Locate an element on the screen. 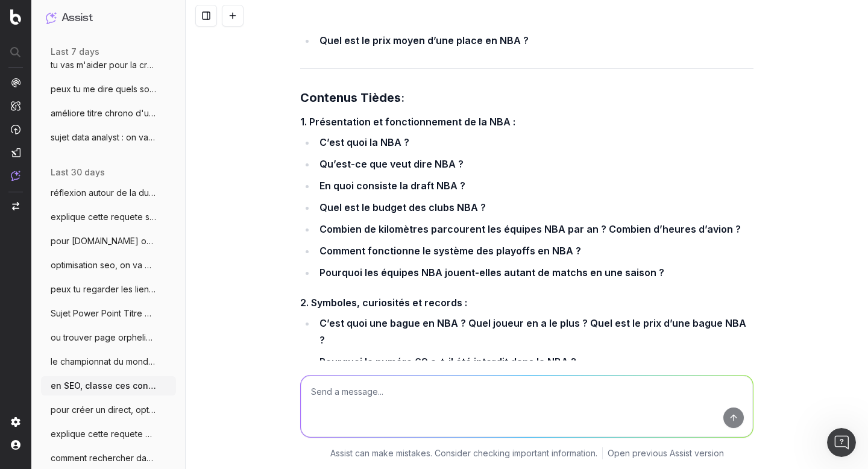 The height and width of the screenshot is (469, 868). span: explique cette requete SQL SELECT DIS is located at coordinates (104, 434).